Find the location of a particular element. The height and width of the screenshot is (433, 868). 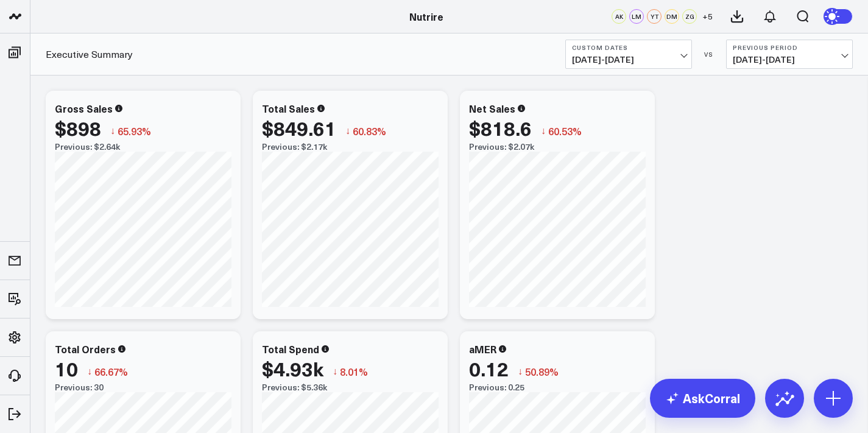

button: +5 is located at coordinates (707, 16).